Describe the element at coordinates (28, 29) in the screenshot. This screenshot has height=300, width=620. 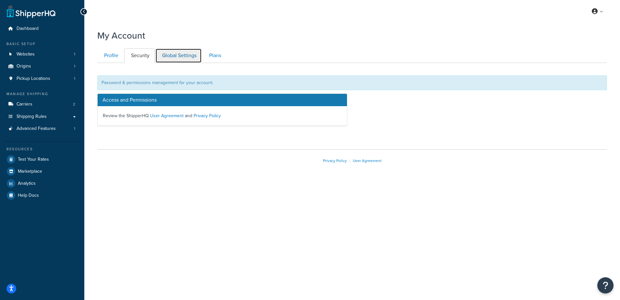
I see `span: Dashboard` at that location.